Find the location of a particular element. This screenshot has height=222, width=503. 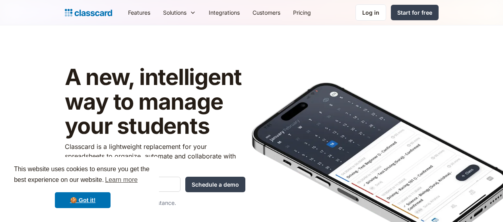

span: This website uses cookies to ensure you get the best experience on our website. is located at coordinates (83, 176).